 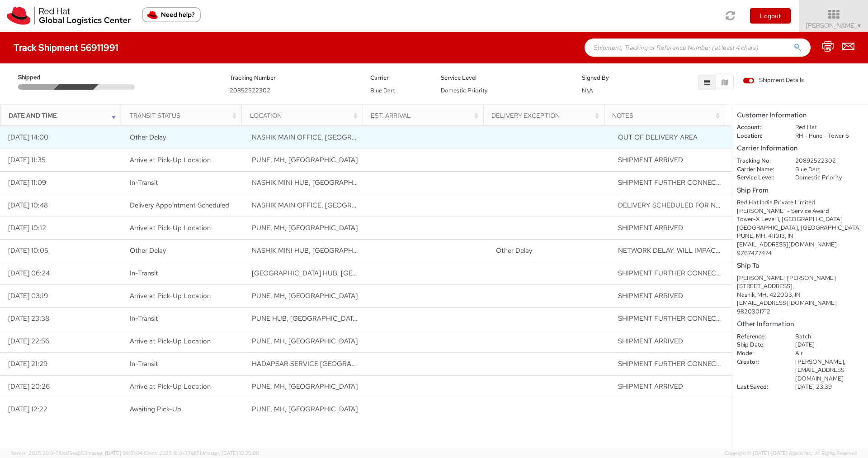 What do you see at coordinates (184, 116) in the screenshot?
I see `div: Transit Status` at bounding box center [184, 116].